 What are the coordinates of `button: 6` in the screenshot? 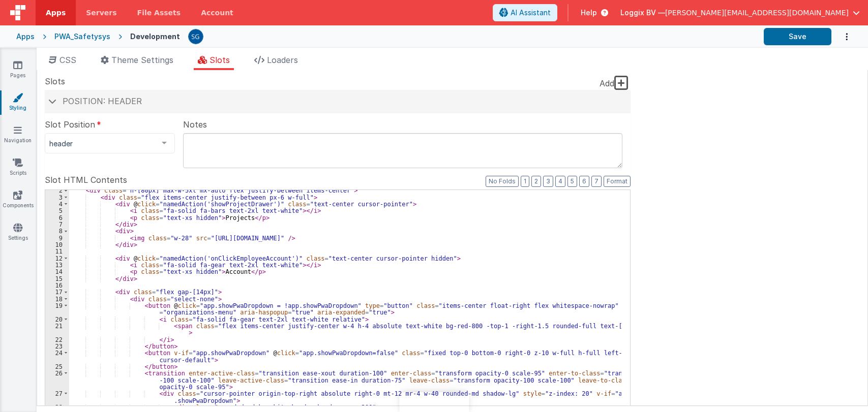 It's located at (584, 181).